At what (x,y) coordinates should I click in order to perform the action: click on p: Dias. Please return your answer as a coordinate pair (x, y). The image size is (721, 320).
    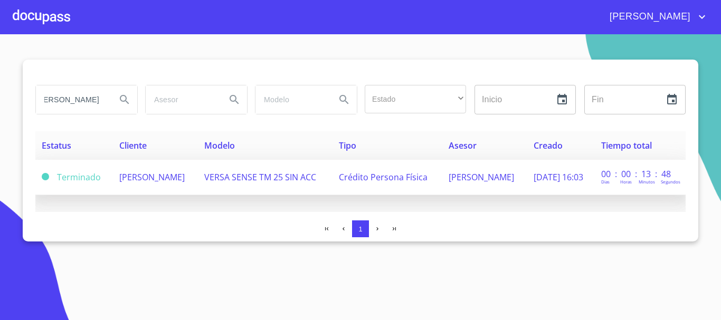
    Looking at the image, I should click on (606, 182).